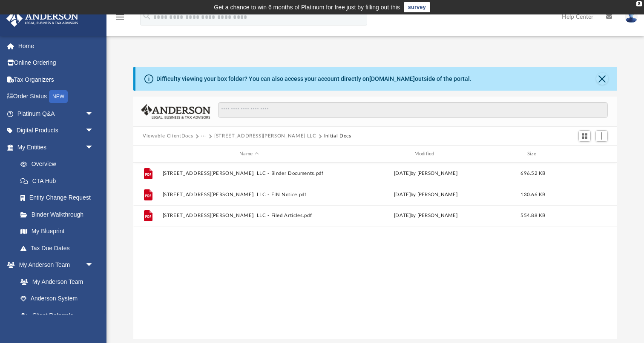 This screenshot has width=644, height=343. Describe the element at coordinates (417, 7) in the screenshot. I see `a: survey` at that location.